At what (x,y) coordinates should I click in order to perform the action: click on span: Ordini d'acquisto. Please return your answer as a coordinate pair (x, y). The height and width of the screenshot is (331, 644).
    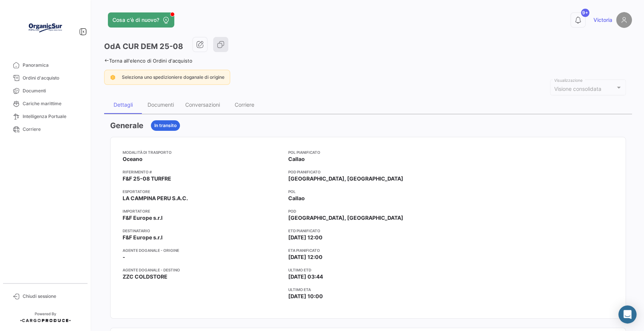
    Looking at the image, I should click on (52, 78).